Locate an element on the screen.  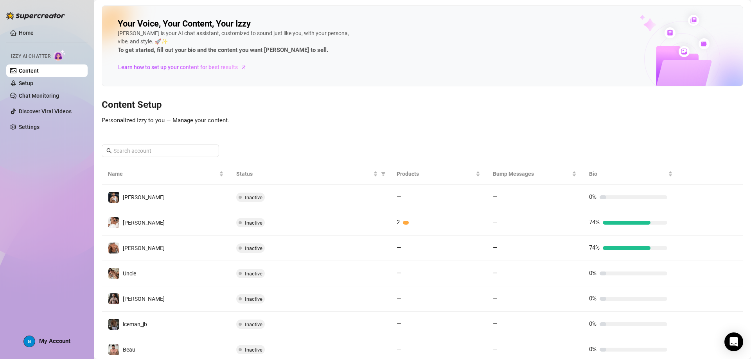
img: Chris is located at coordinates (114, 197).